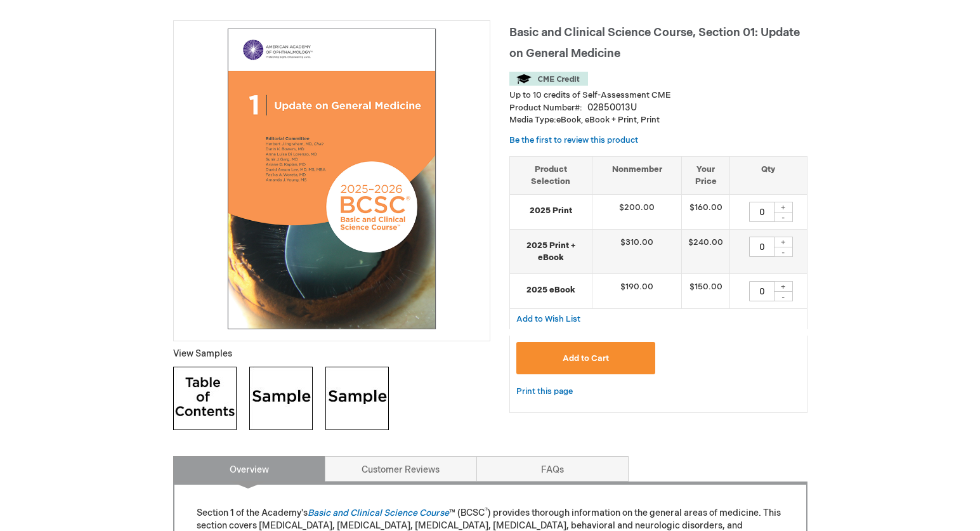 The height and width of the screenshot is (531, 980). Describe the element at coordinates (705, 176) in the screenshot. I see `th: Your Price` at that location.